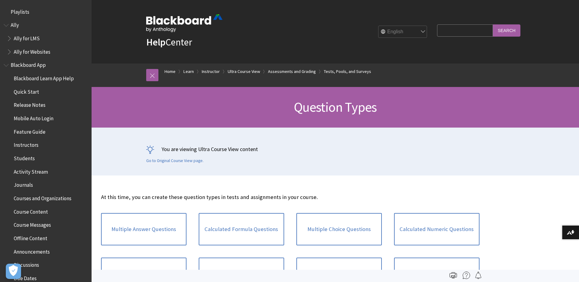 This screenshot has height=282, width=579. Describe the element at coordinates (506, 30) in the screenshot. I see `input: Search` at that location.